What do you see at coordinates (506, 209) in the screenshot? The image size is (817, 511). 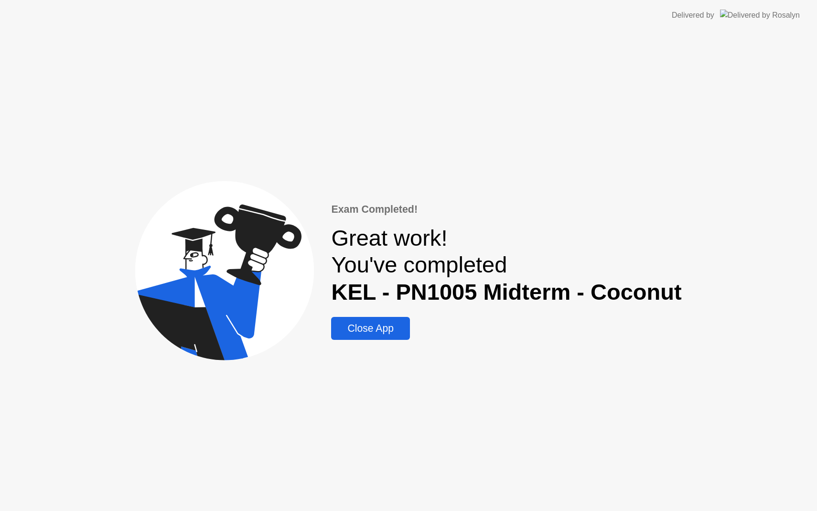 I see `div: Exam Completed!` at bounding box center [506, 209].